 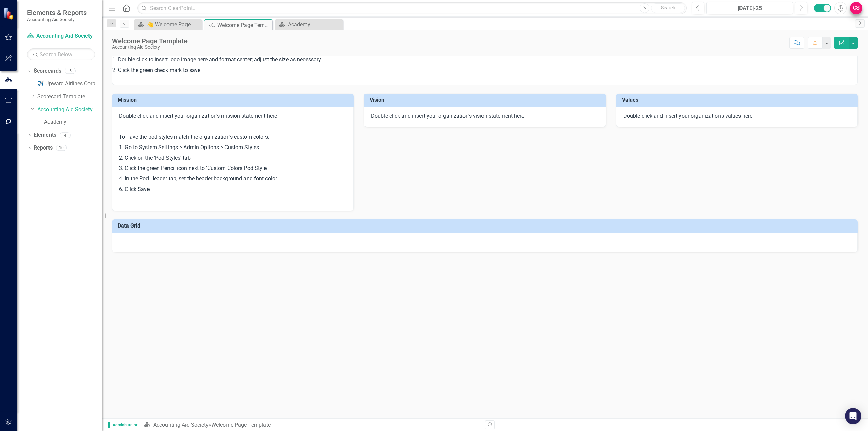 What do you see at coordinates (232, 137) in the screenshot?
I see `p: To have the pod styles match the organization's custom colors:` at bounding box center [232, 137].